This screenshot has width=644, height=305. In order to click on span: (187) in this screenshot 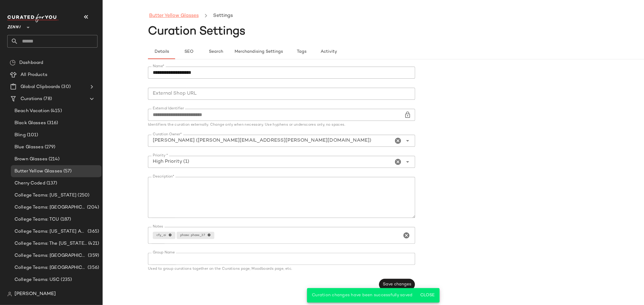, I will do `click(65, 220)`.